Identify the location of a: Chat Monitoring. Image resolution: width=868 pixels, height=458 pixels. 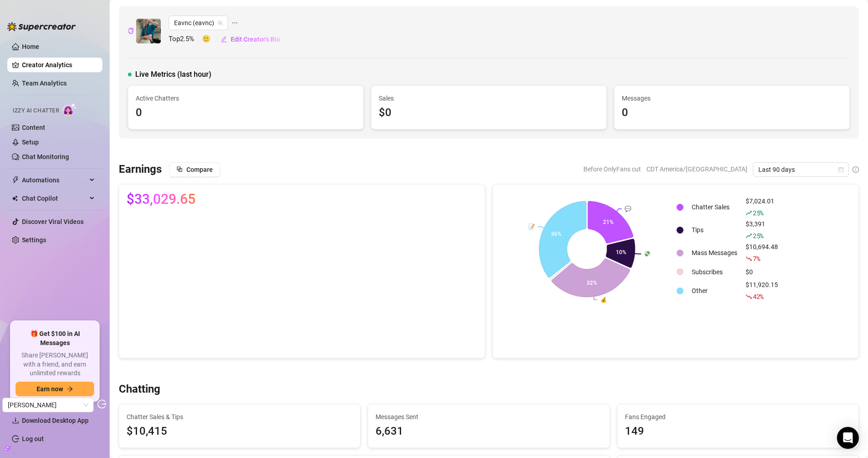
(45, 157).